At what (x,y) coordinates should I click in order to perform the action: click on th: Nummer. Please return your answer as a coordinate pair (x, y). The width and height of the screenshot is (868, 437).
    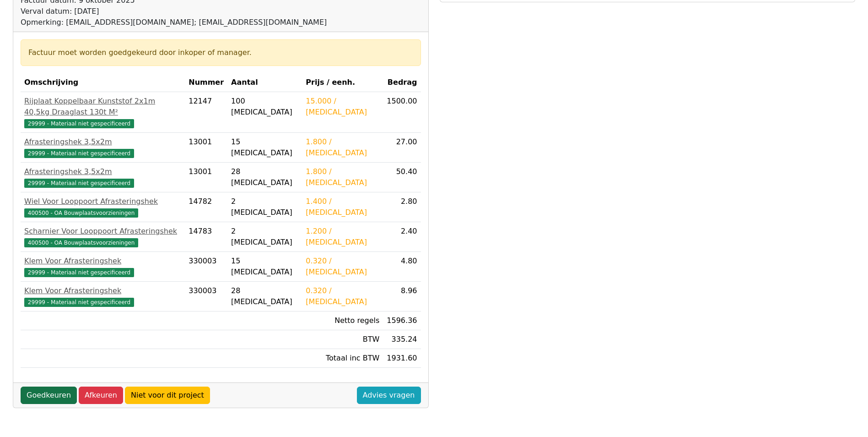
    Looking at the image, I should click on (206, 83).